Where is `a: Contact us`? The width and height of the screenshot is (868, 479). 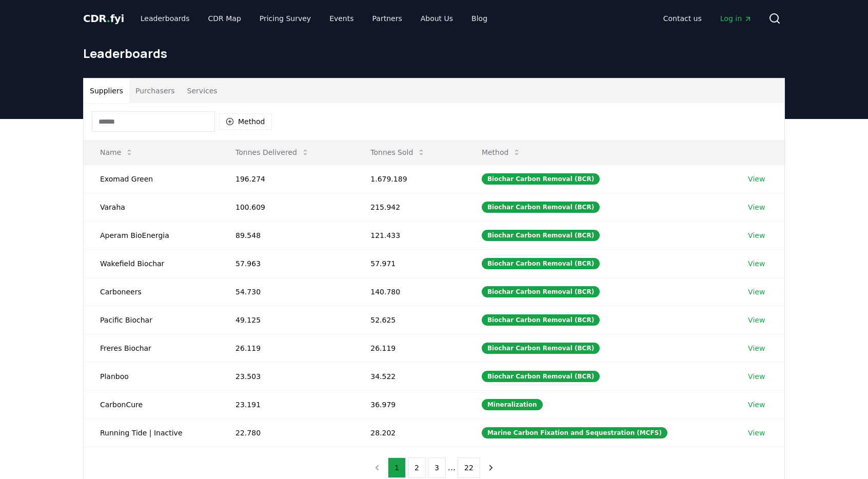
a: Contact us is located at coordinates (682, 19).